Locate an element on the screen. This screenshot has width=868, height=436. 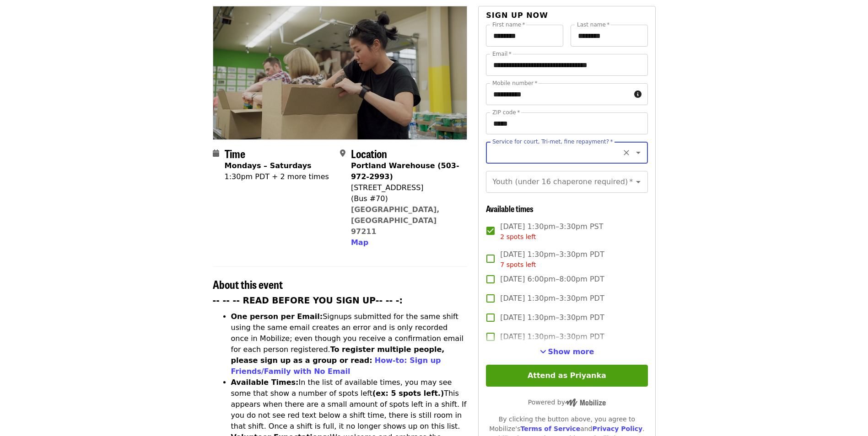
strong: One person per Email: is located at coordinates (277, 316).